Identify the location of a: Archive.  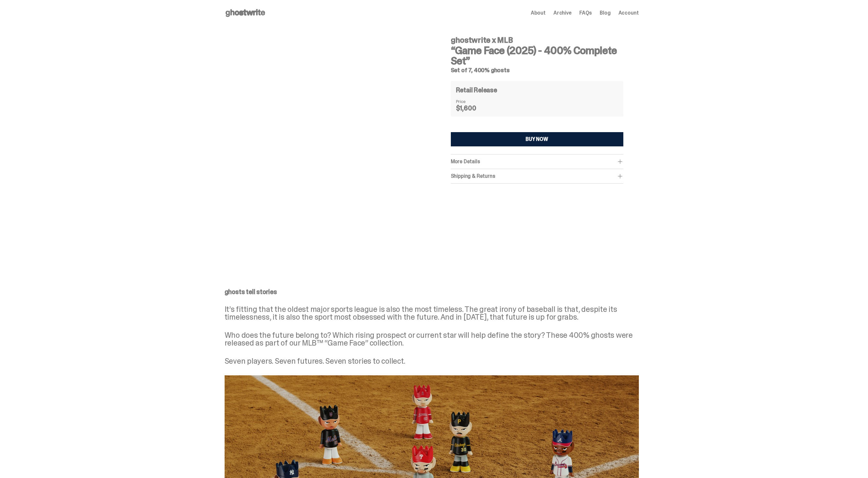
(563, 13).